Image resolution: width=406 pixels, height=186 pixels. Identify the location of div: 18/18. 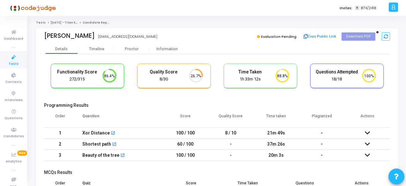
(336, 79).